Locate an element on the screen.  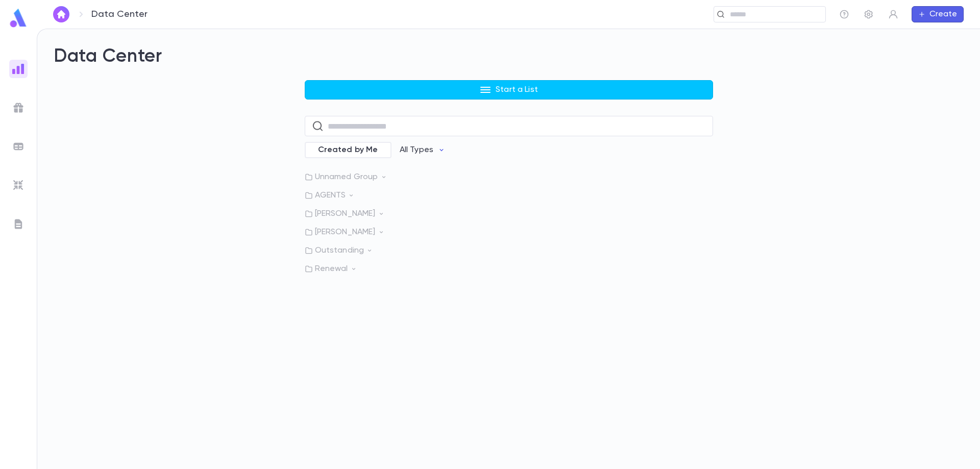
button: Start a List is located at coordinates (508, 90).